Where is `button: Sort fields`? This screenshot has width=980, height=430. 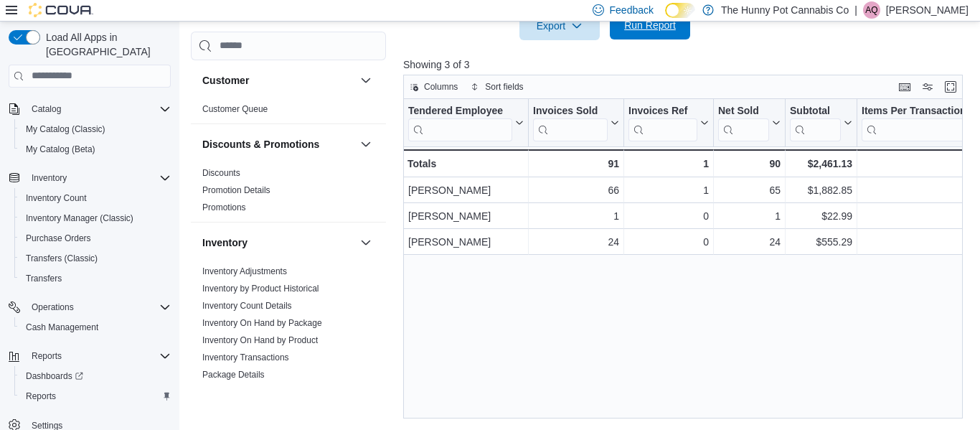 button: Sort fields is located at coordinates (496, 87).